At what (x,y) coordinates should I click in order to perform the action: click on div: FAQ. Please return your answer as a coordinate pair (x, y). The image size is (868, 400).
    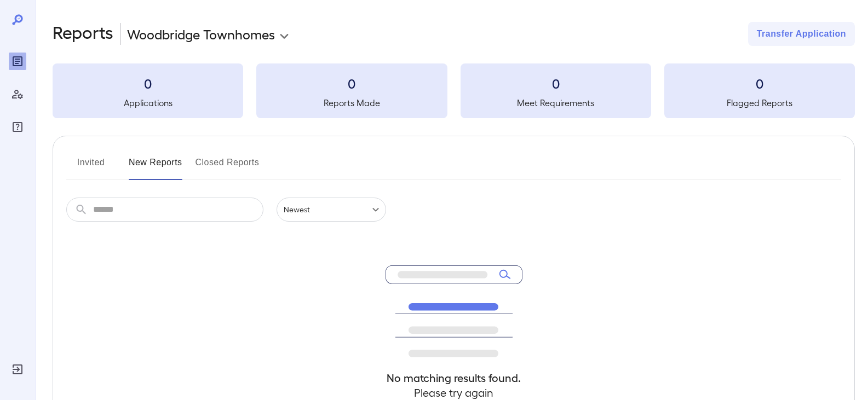
    Looking at the image, I should click on (18, 127).